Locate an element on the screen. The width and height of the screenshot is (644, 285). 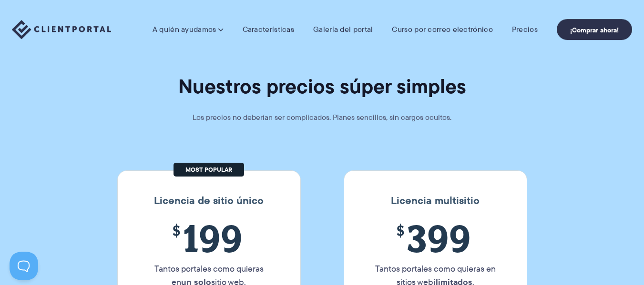
font: Galería del portal is located at coordinates (343, 29).